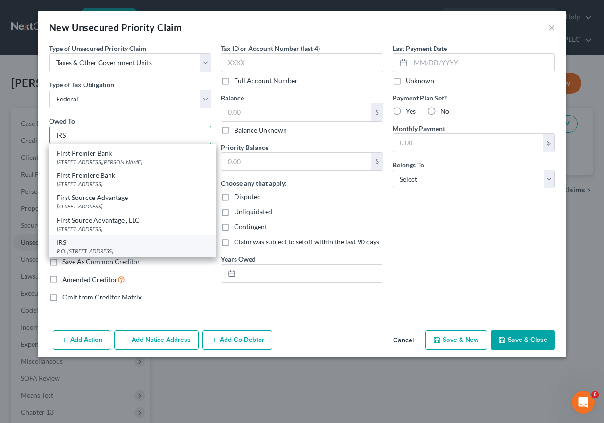 This screenshot has width=604, height=423. What do you see at coordinates (302, 63) in the screenshot?
I see `input: XXXX` at bounding box center [302, 63].